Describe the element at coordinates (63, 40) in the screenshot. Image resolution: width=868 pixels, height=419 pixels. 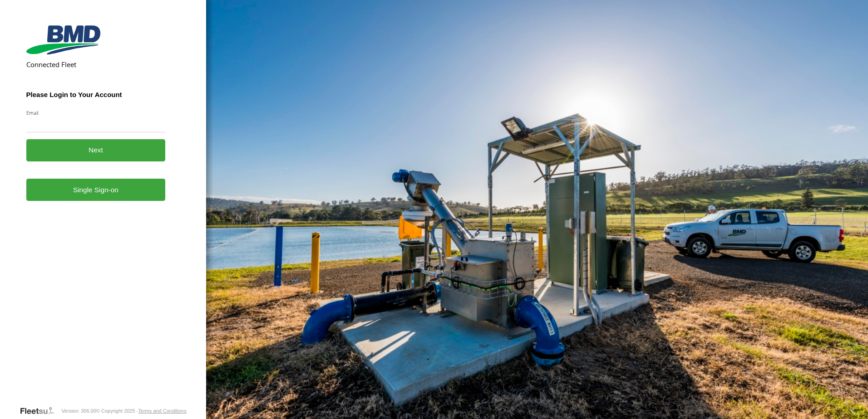
I see `img: BMD` at that location.